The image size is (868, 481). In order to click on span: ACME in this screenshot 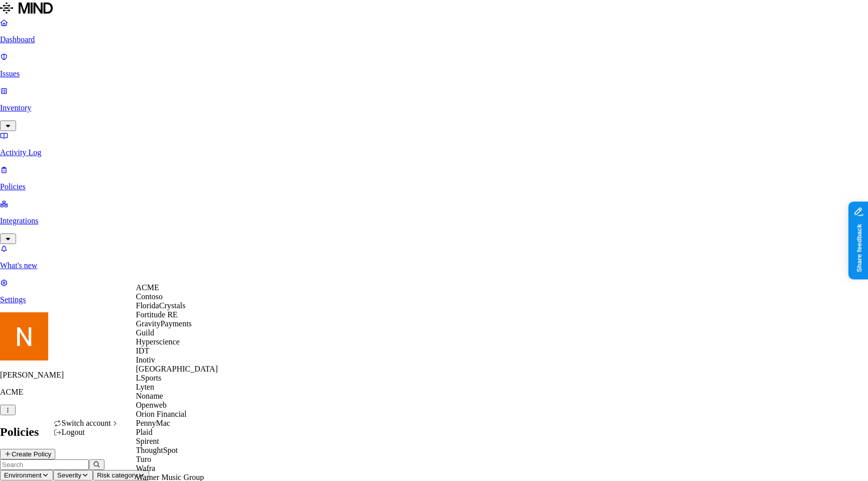, I will do `click(148, 288)`.